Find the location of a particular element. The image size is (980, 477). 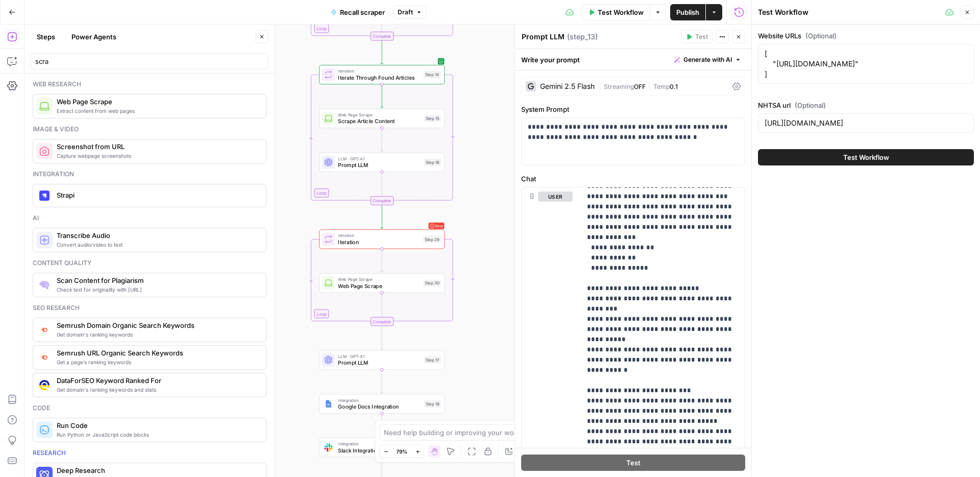

button: Steps is located at coordinates (46, 36).